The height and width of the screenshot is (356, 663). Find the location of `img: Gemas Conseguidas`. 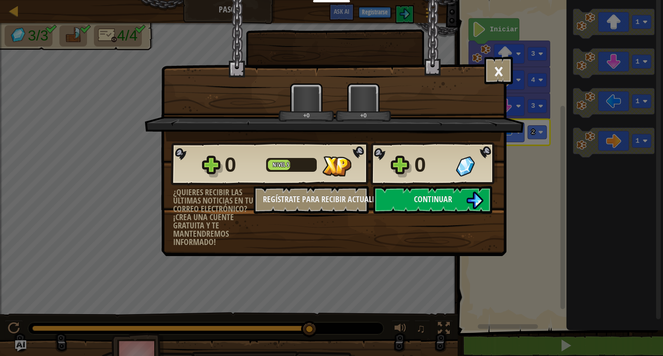

img: Gemas Conseguidas is located at coordinates (465, 166).